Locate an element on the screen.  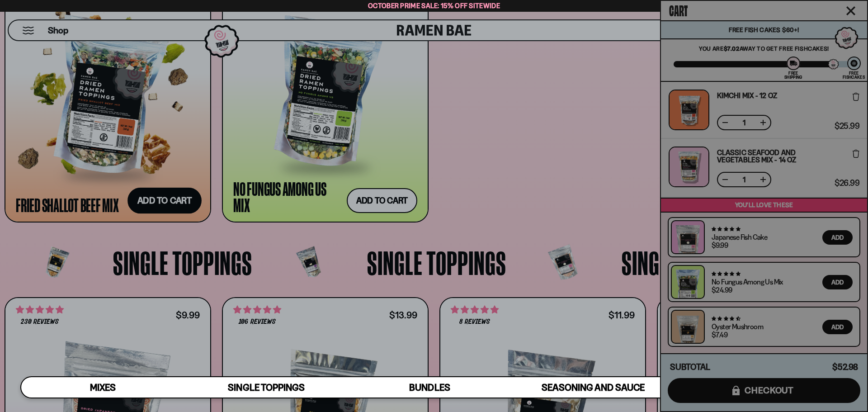
a: Mixes is located at coordinates (103, 387).